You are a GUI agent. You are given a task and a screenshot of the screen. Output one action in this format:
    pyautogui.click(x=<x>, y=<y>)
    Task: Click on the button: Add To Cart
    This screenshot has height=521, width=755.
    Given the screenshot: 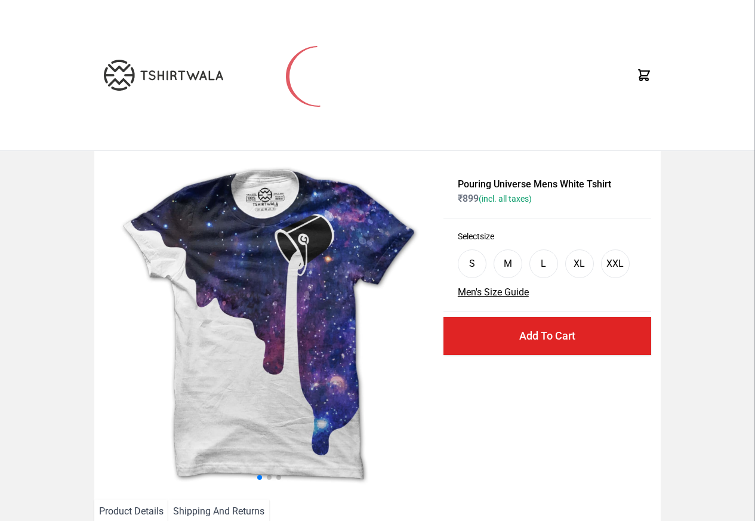 What is the action you would take?
    pyautogui.click(x=547, y=336)
    